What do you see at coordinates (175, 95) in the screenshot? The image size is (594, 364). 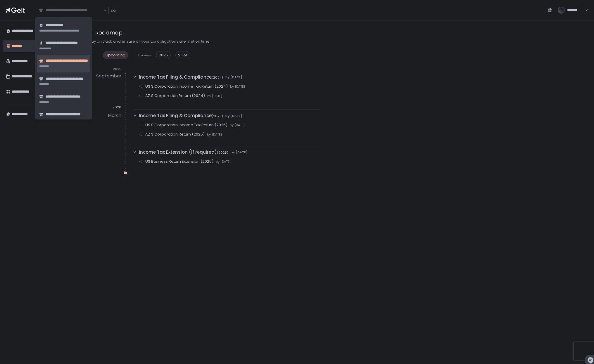 I see `span: AZ S Corporation Return (2024)` at bounding box center [175, 95].